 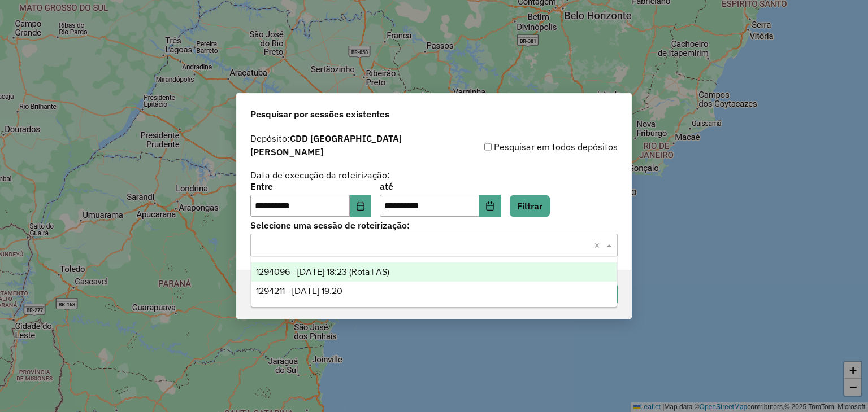 What do you see at coordinates (320, 175) in the screenshot?
I see `label: Data de execução da roteirização:` at bounding box center [320, 175].